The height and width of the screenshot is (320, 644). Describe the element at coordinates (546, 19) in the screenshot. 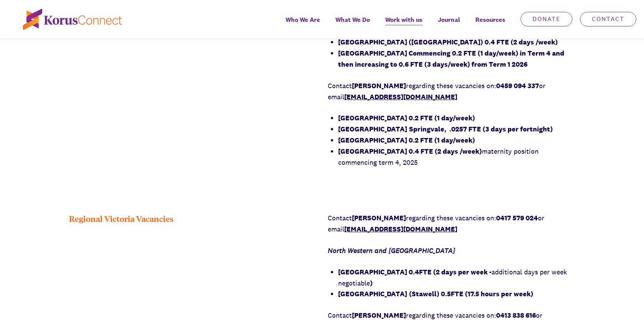

I see `a: Donate` at that location.